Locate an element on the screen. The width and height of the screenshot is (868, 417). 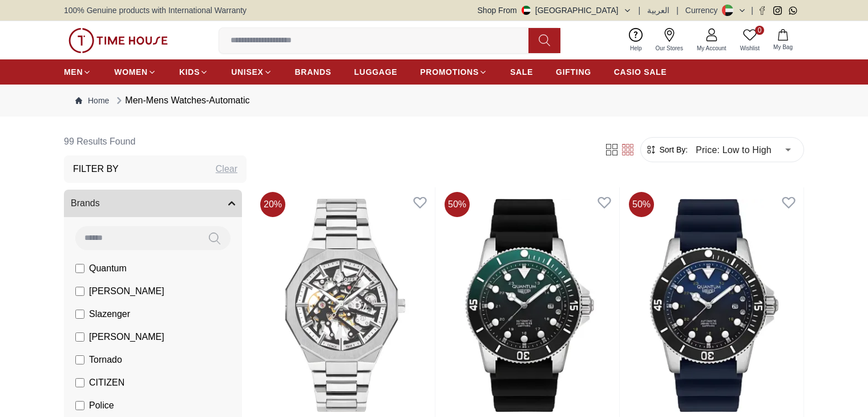
span: BRANDS is located at coordinates (313, 72).